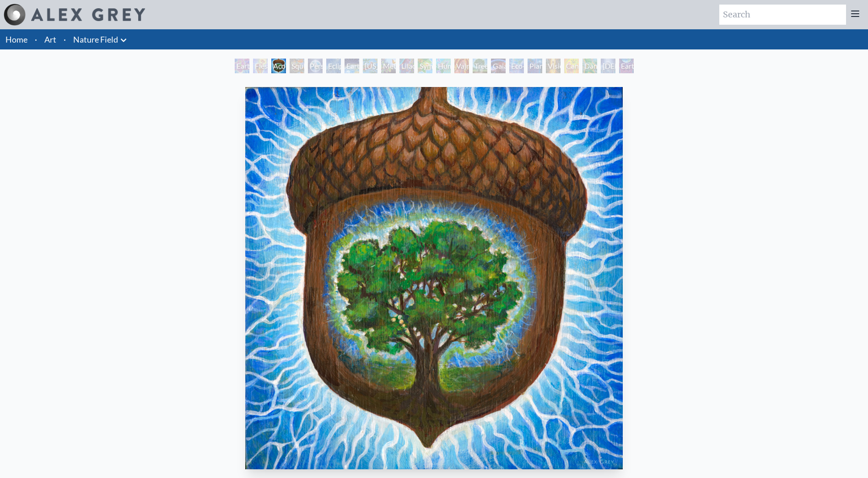 This screenshot has height=478, width=868. What do you see at coordinates (444, 66) in the screenshot?
I see `div: Humming Bird` at bounding box center [444, 66].